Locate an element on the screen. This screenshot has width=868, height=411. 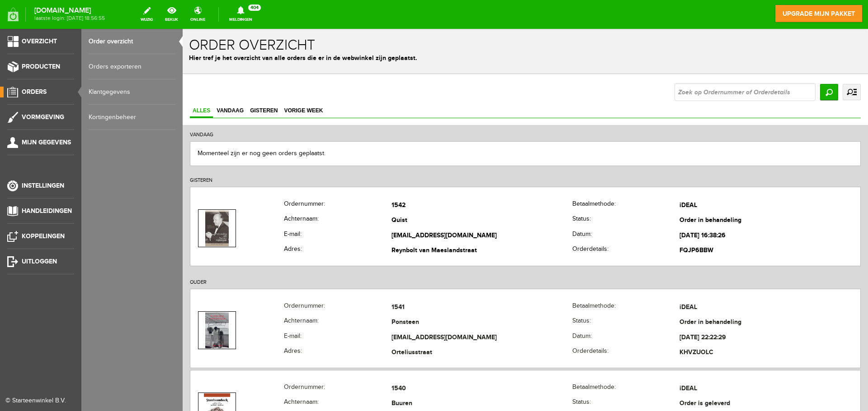
a: Kortingenbeheer is located at coordinates (132, 117).